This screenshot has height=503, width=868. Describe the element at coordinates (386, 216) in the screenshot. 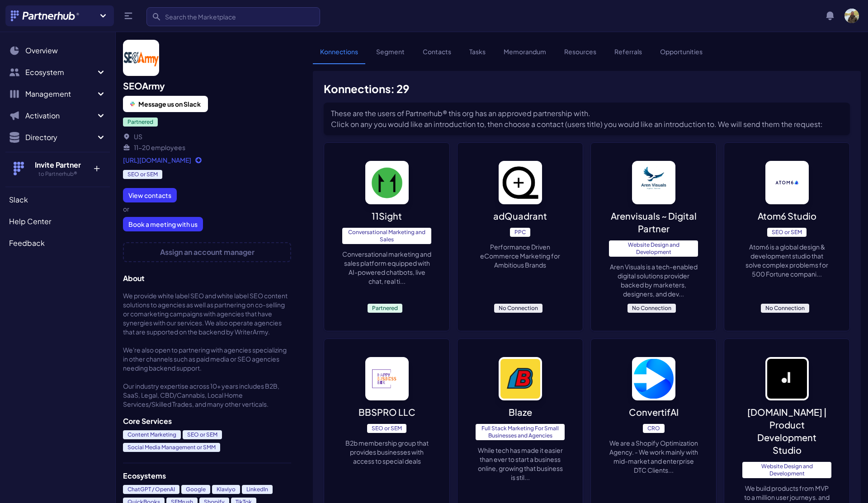

I see `p: 11Sight` at that location.